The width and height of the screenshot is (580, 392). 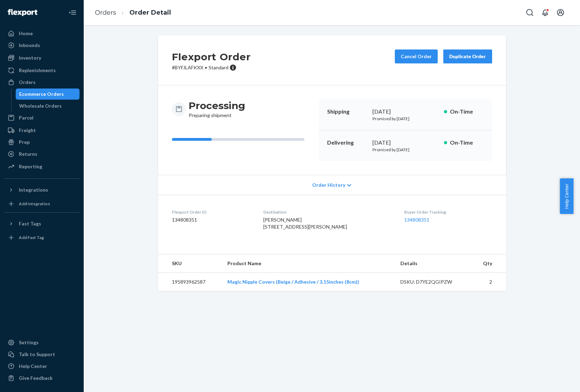 What do you see at coordinates (211, 68) in the screenshot?
I see `p: # BYFJLAFKXX` at bounding box center [211, 68].